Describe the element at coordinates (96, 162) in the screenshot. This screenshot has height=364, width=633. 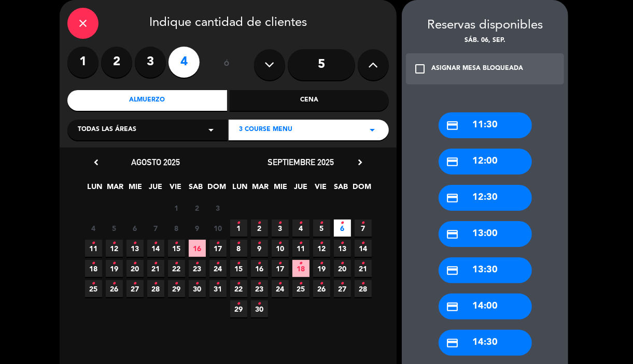
I see `i: chevron_left` at that location.